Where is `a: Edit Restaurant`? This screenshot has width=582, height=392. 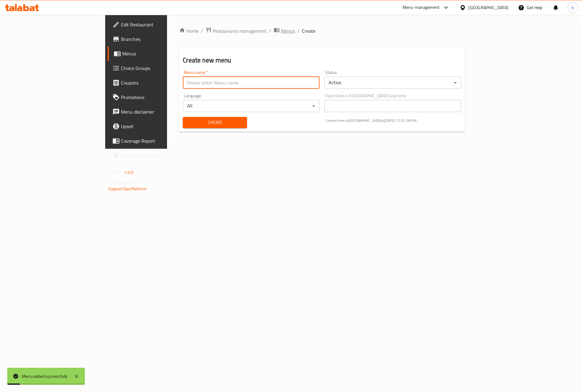
a: Edit Restaurant is located at coordinates (155, 24).